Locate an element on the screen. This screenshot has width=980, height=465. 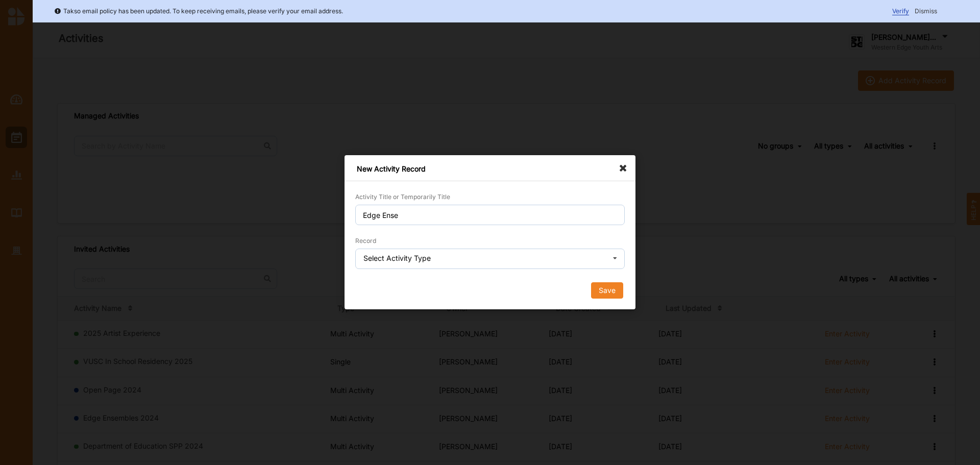
input: Title is located at coordinates (490, 215).